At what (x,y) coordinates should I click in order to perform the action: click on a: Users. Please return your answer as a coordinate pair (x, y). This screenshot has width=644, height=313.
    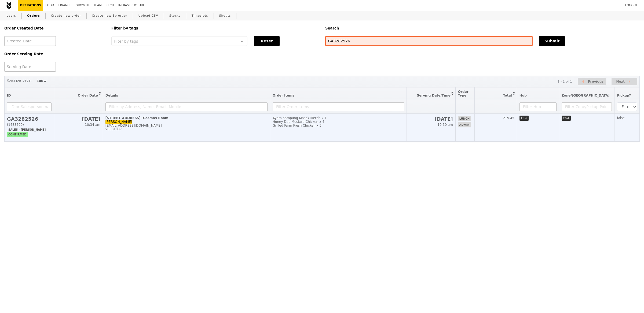
    Looking at the image, I should click on (11, 16).